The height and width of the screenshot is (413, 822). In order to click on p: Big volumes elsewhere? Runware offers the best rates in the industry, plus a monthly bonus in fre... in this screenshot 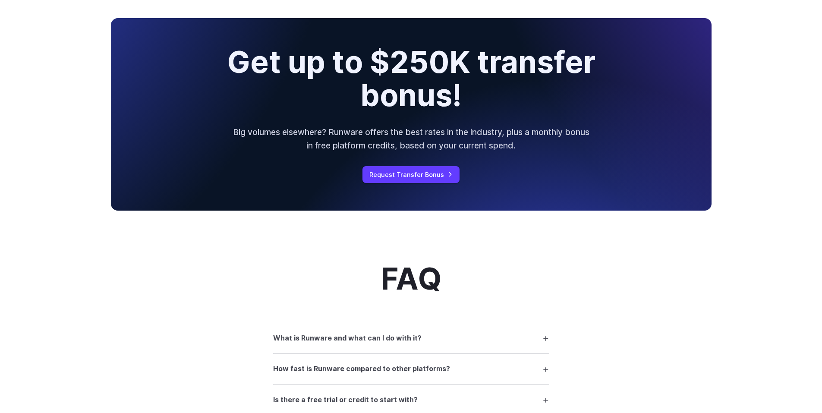, I will do `click(411, 139)`.